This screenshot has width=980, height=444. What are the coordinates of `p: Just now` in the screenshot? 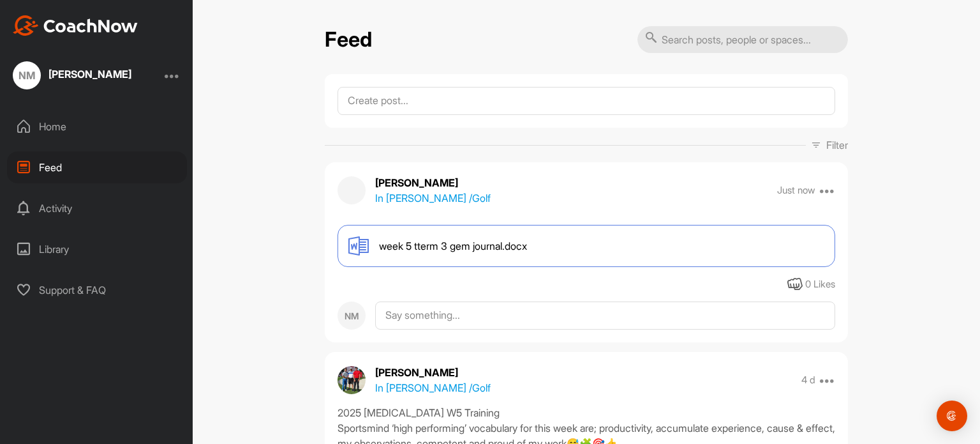 It's located at (796, 190).